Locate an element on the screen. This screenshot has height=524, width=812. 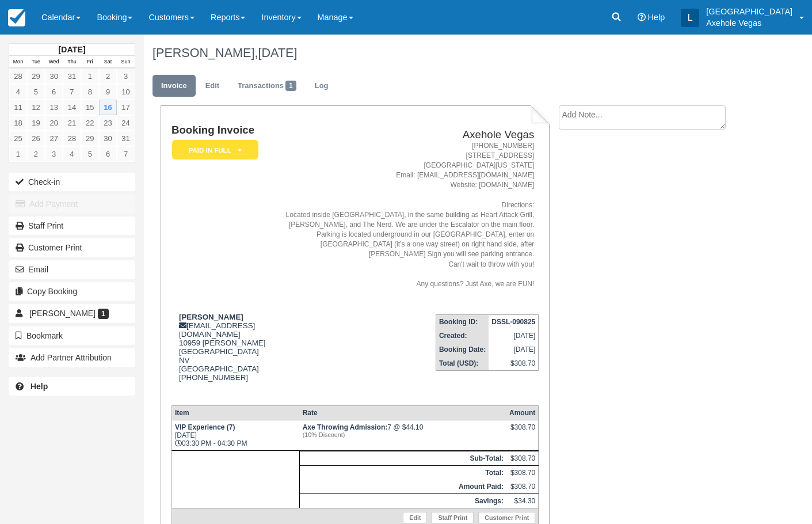
a: 26 is located at coordinates (36, 138).